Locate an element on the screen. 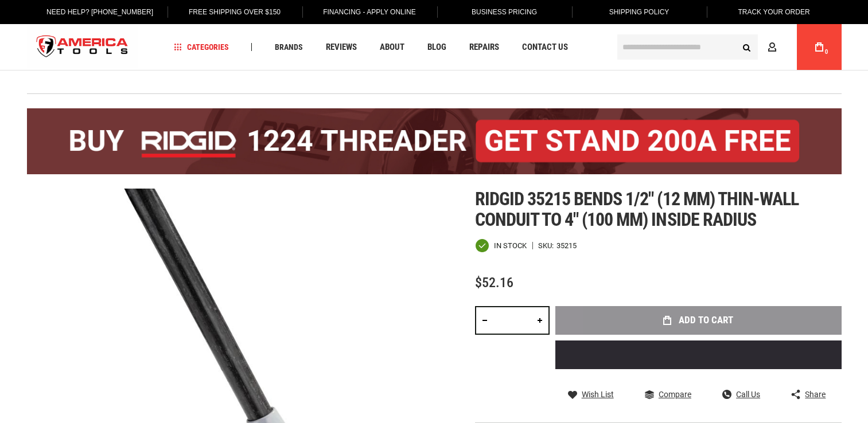 The height and width of the screenshot is (423, 868). a: Repairs is located at coordinates (484, 47).